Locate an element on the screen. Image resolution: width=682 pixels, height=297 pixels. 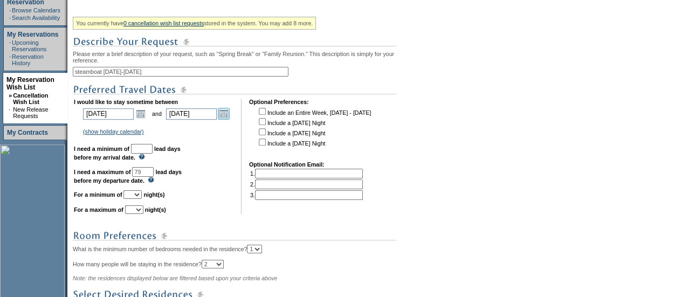
a: My Reservations is located at coordinates (32, 35).